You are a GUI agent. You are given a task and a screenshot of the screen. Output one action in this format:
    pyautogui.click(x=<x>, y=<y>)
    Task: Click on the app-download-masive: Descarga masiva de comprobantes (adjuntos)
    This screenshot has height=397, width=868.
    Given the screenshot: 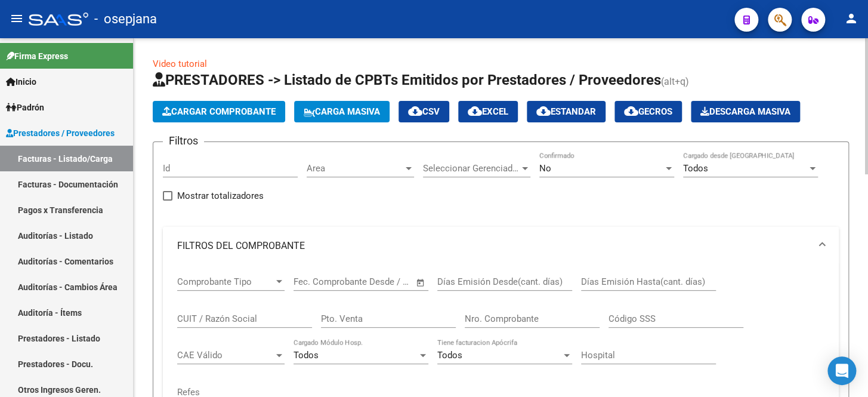 What is the action you would take?
    pyautogui.click(x=745, y=111)
    